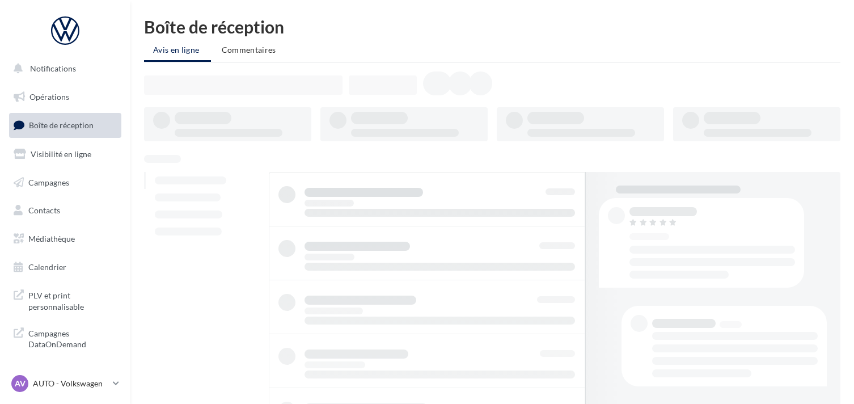 Image resolution: width=854 pixels, height=404 pixels. I want to click on span: Contacts, so click(44, 210).